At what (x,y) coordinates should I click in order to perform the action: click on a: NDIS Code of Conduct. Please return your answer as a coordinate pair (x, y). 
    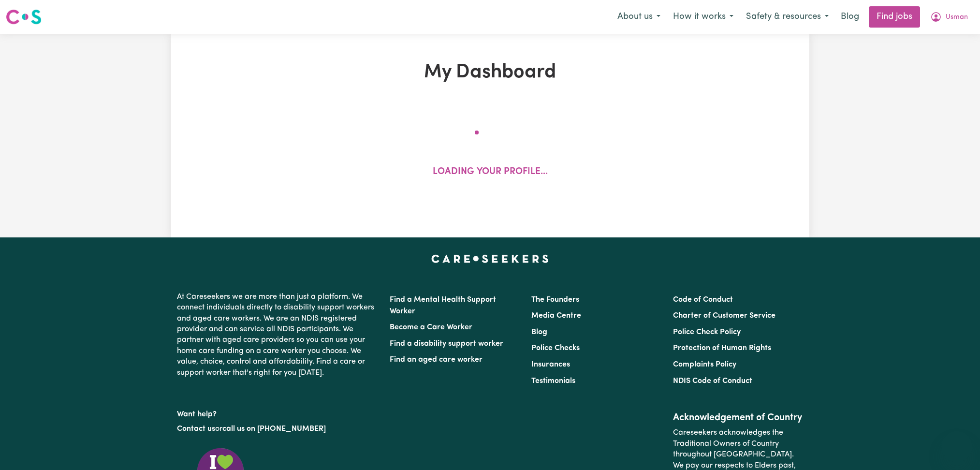
    Looking at the image, I should click on (713, 381).